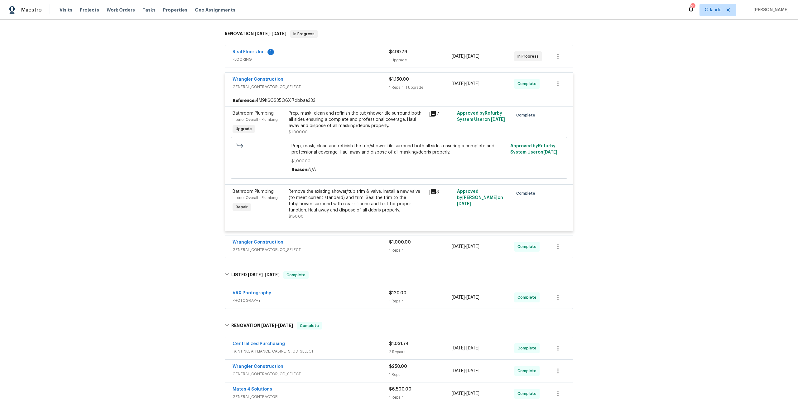 This screenshot has height=403, width=798. What do you see at coordinates (296, 217) in the screenshot?
I see `span: $150.00` at bounding box center [296, 217].